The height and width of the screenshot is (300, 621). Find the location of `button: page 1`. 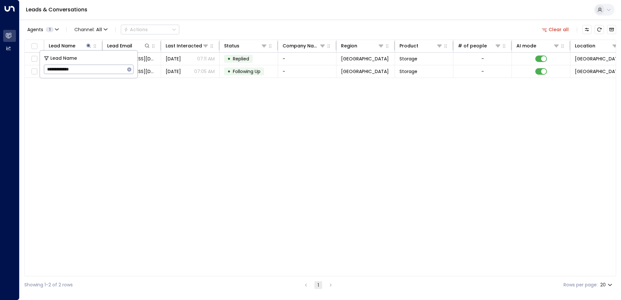

button: page 1 is located at coordinates (318, 285).